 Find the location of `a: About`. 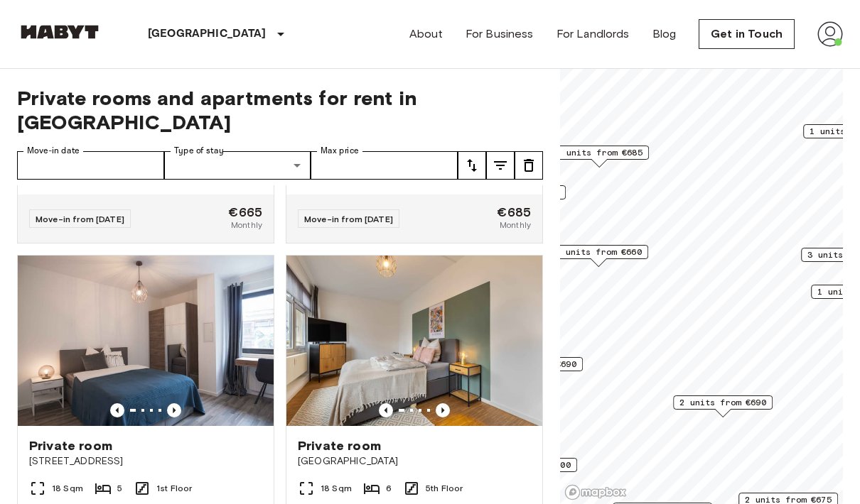

a: About is located at coordinates (425, 34).